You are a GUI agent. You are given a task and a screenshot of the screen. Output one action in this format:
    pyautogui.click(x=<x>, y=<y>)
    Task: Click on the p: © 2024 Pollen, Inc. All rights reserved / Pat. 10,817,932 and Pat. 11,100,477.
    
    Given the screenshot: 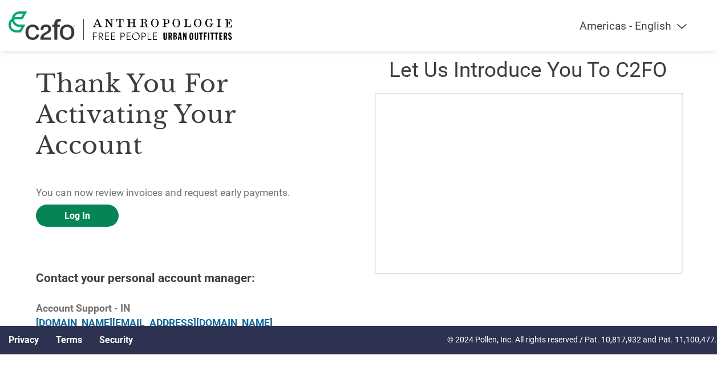 What is the action you would take?
    pyautogui.click(x=582, y=340)
    